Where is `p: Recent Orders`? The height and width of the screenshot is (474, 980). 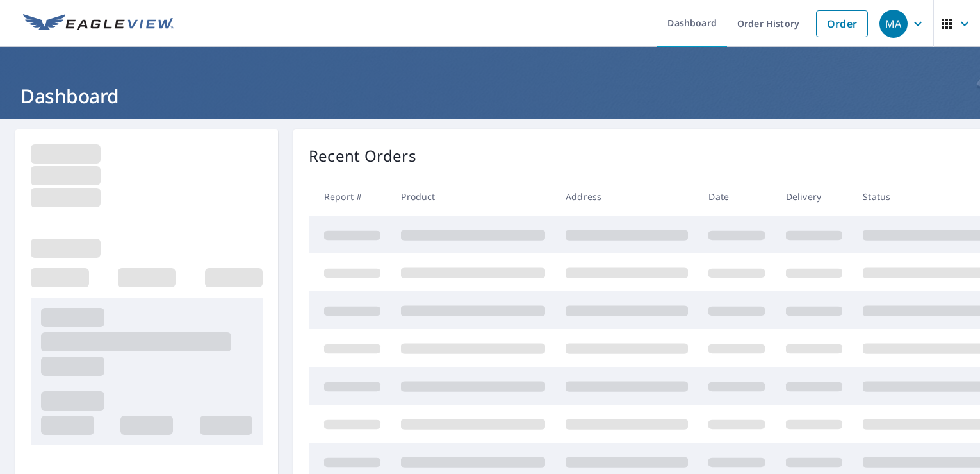 p: Recent Orders is located at coordinates (362, 156).